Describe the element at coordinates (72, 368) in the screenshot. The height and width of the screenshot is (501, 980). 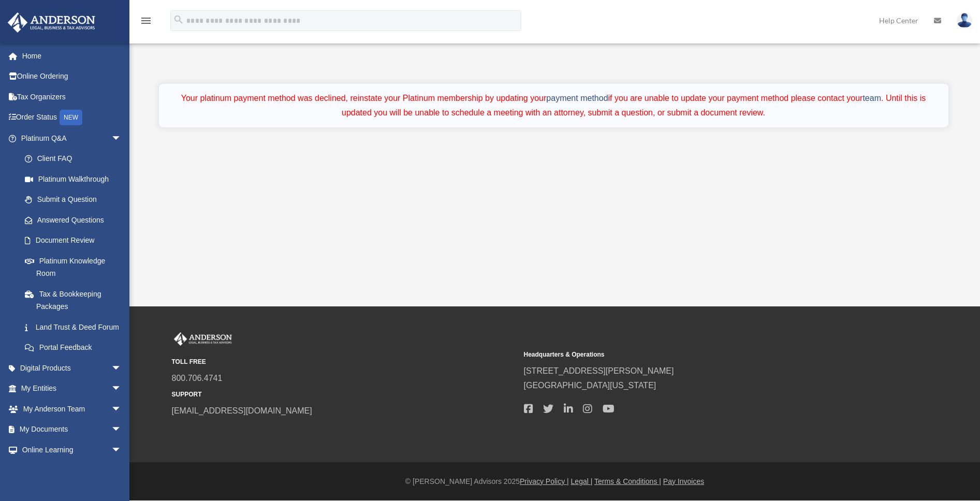
I see `a: Digital Productsarrow_drop_down` at that location.